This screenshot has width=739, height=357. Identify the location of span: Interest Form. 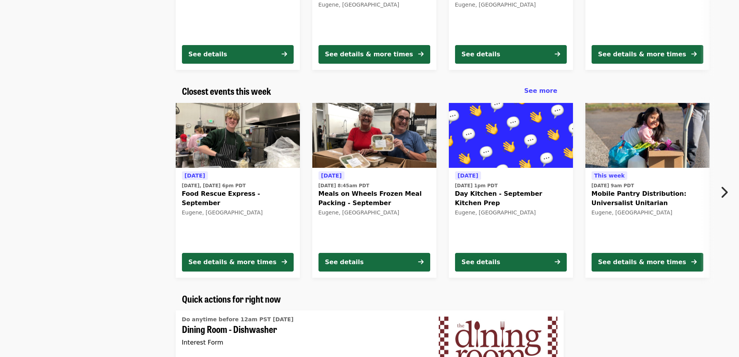
(203, 342).